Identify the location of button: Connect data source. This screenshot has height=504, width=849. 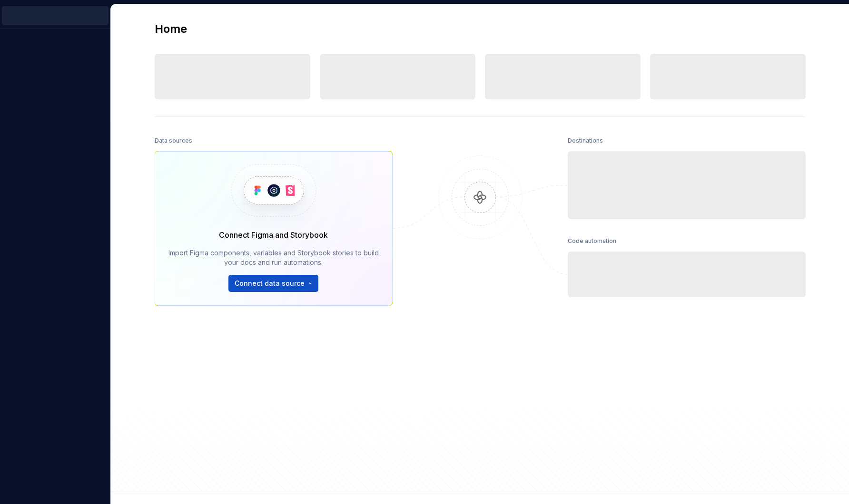
(273, 284).